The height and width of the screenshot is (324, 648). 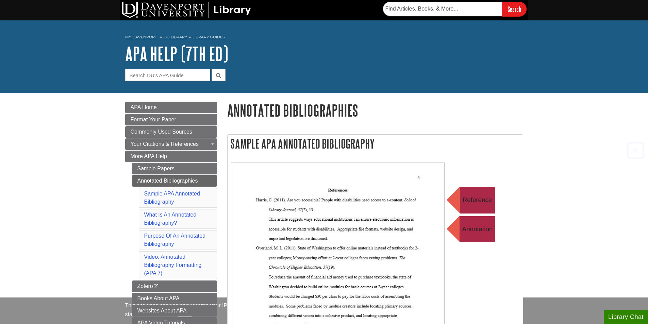 What do you see at coordinates (177, 54) in the screenshot?
I see `a: APA Help (7th Ed)` at bounding box center [177, 54].